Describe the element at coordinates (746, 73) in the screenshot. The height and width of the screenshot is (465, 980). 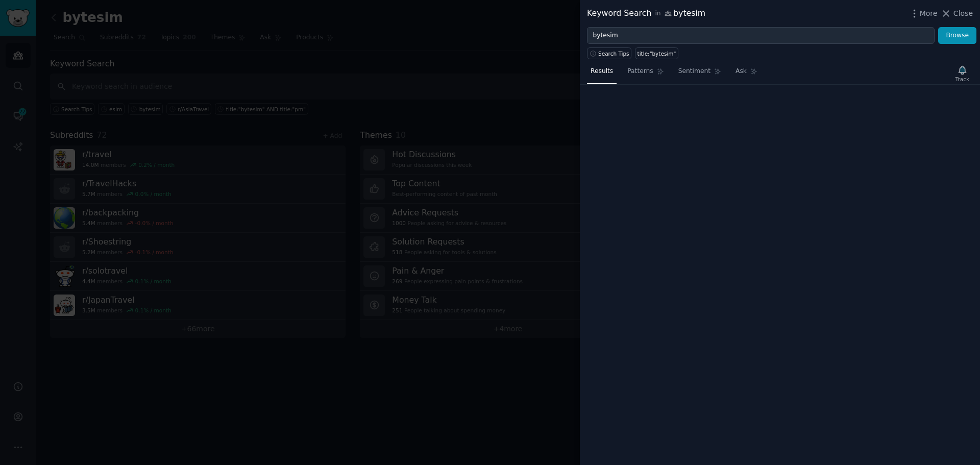
I see `a: Ask` at that location.